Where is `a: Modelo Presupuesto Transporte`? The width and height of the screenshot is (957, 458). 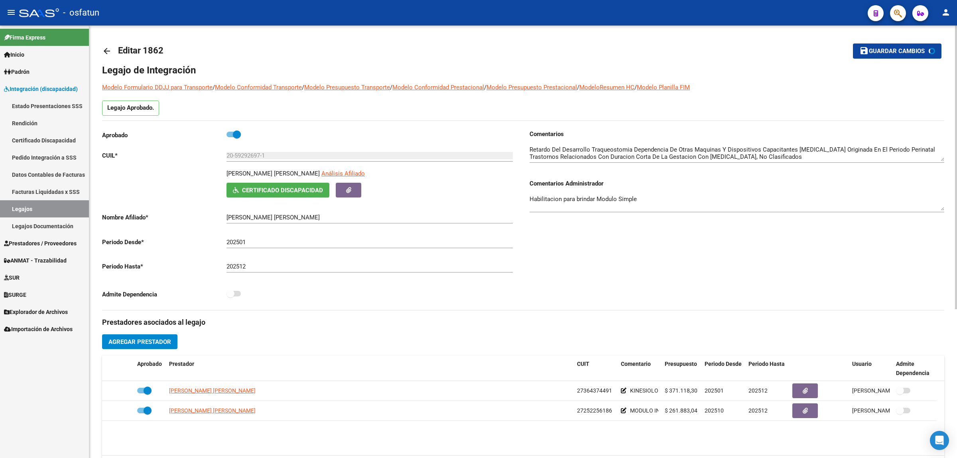 a: Modelo Presupuesto Transporte is located at coordinates (347, 87).